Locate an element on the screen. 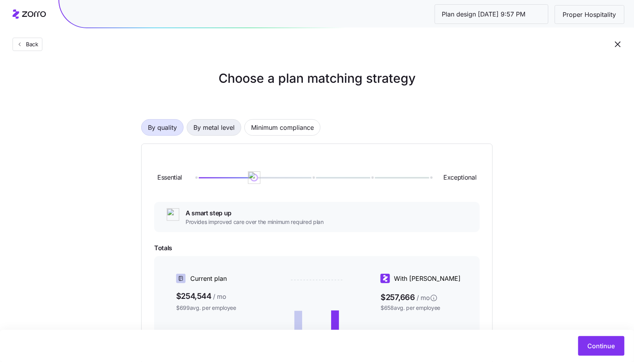 Image resolution: width=634 pixels, height=362 pixels. span: $699 avg. per employee is located at coordinates (219, 308).